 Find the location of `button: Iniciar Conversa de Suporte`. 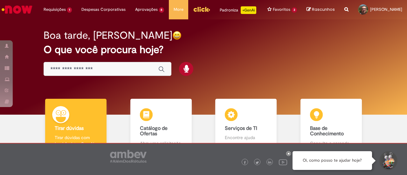

button: Iniciar Conversa de Suporte is located at coordinates (388, 161).